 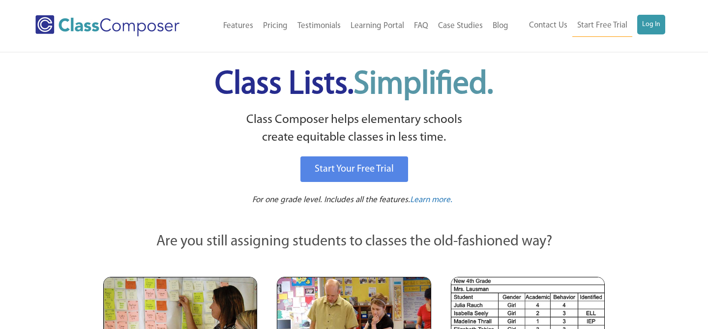 What do you see at coordinates (651, 25) in the screenshot?
I see `a: Log In` at bounding box center [651, 25].